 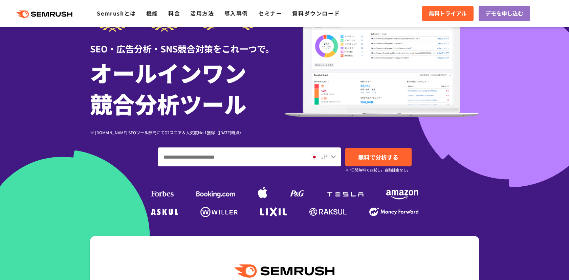 I want to click on span: 無料トライアル, so click(x=448, y=14).